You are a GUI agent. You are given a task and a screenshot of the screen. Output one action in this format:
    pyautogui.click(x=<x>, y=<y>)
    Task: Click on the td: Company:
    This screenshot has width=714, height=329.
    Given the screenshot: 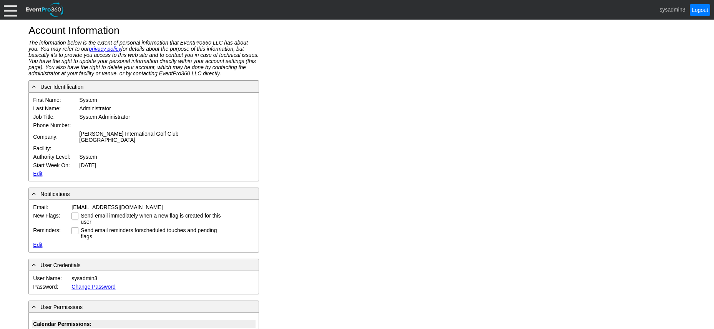 What is the action you would take?
    pyautogui.click(x=55, y=137)
    